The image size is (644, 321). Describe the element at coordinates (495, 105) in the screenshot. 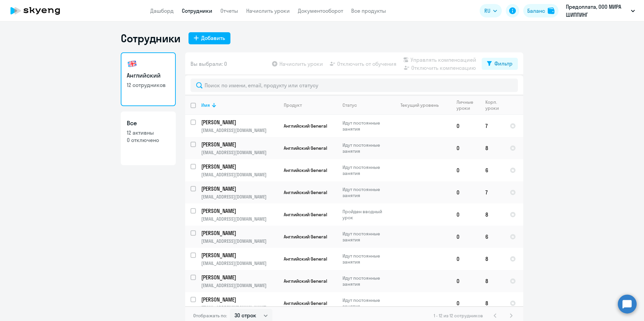

I see `div: Корп. уроки` at that location.